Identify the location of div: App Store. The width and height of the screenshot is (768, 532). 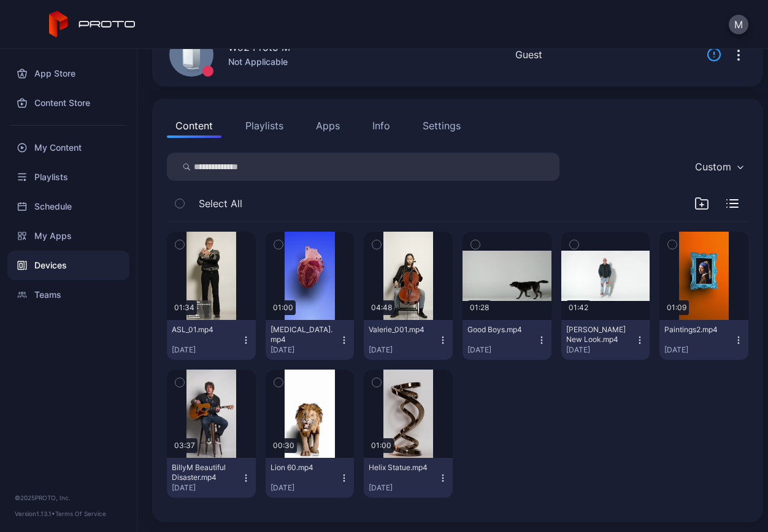
(68, 73).